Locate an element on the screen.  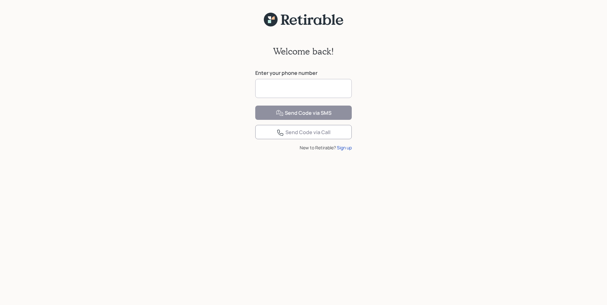
div: New to Retirable? is located at coordinates (303, 148).